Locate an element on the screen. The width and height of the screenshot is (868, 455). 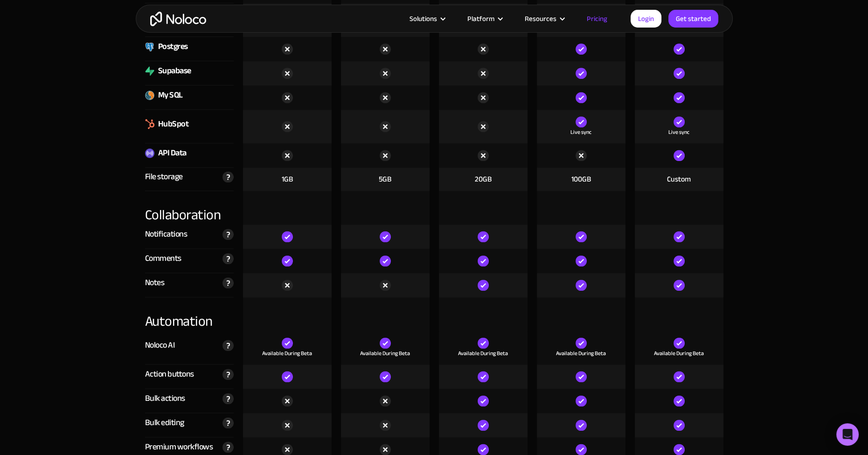
div: My SQL is located at coordinates (170, 95).